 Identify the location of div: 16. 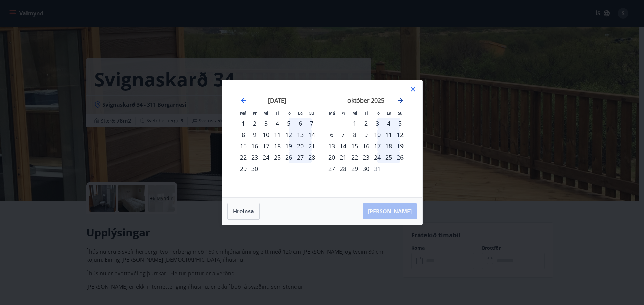
(366, 146).